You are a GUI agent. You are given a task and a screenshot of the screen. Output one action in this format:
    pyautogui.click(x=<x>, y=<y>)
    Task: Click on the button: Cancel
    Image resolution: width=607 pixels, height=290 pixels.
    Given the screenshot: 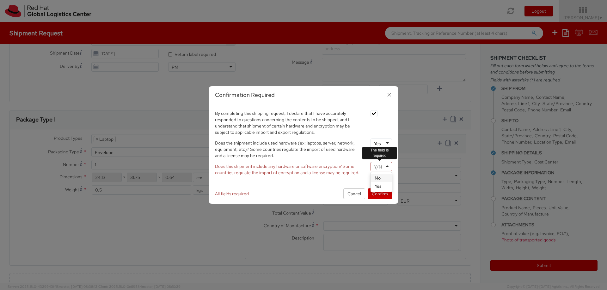 What is the action you would take?
    pyautogui.click(x=354, y=194)
    